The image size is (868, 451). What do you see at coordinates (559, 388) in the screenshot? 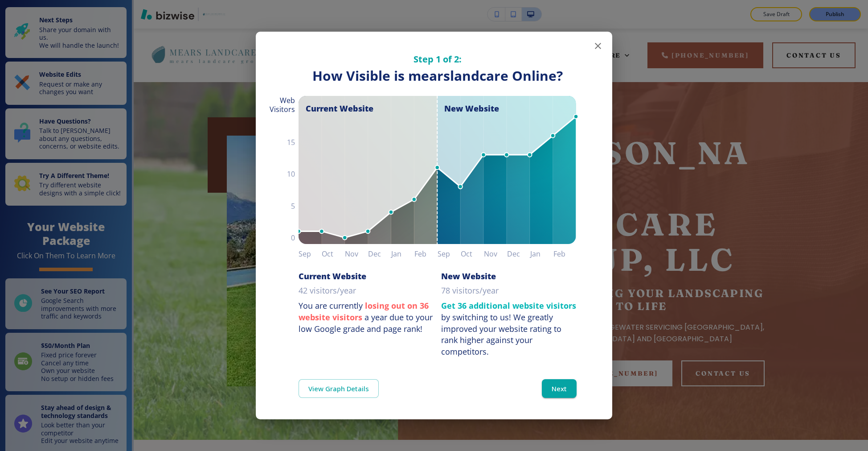
I see `button: Next` at bounding box center [559, 388].